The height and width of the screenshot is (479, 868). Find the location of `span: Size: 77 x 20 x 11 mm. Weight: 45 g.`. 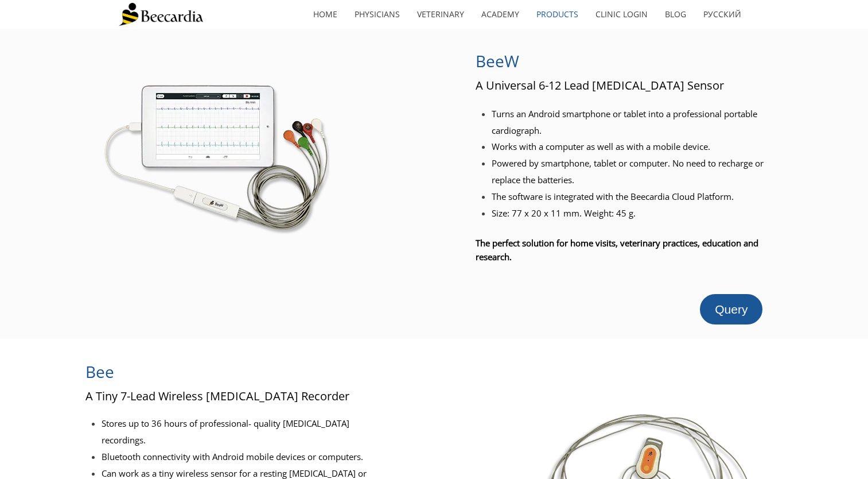

span: Size: 77 x 20 x 11 mm. Weight: 45 g. is located at coordinates (564, 213).